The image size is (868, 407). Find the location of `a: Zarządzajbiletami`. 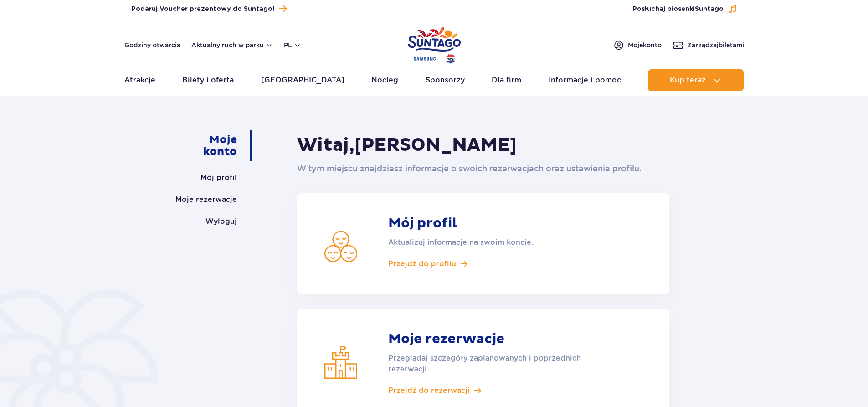

a: Zarządzajbiletami is located at coordinates (708, 45).